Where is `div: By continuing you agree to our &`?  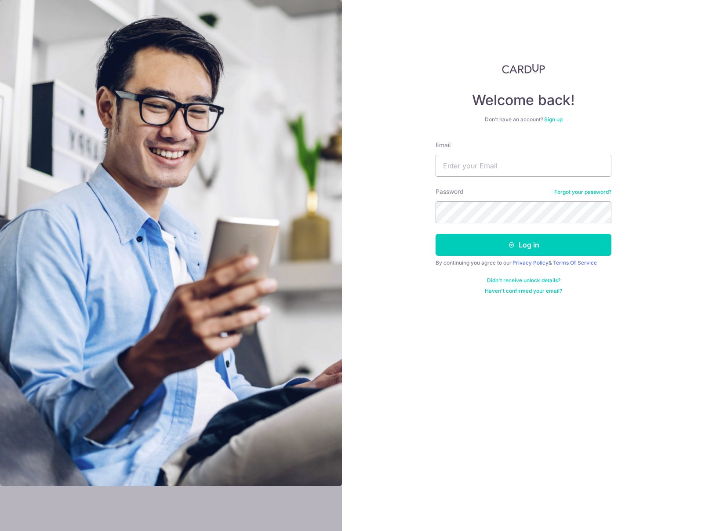
div: By continuing you agree to our & is located at coordinates (524, 263).